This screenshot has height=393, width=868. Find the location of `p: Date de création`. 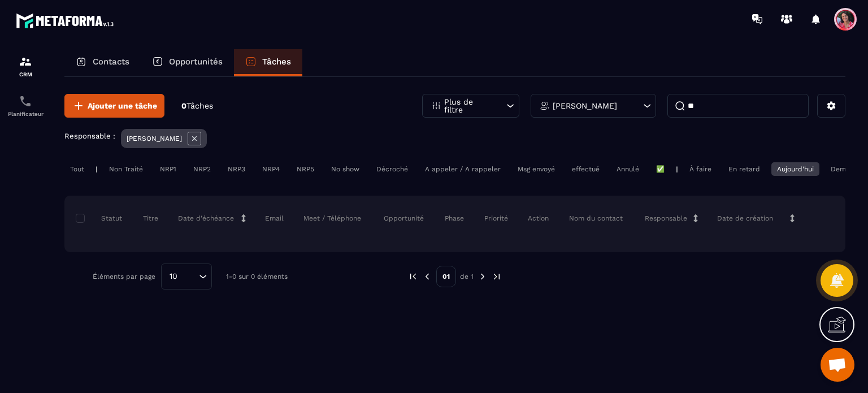

p: Date de création is located at coordinates (745, 218).